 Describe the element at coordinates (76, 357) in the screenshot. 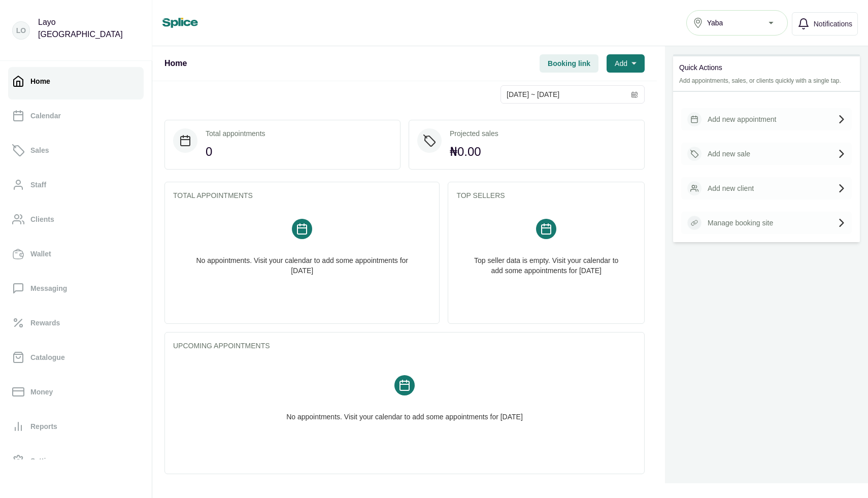

I see `a: Catalogue` at that location.